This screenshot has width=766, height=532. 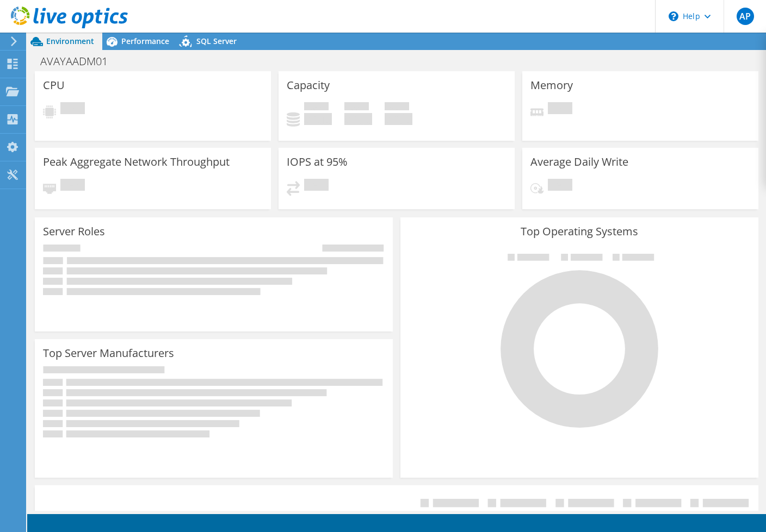 What do you see at coordinates (579, 162) in the screenshot?
I see `h3: Average Daily Write` at bounding box center [579, 162].